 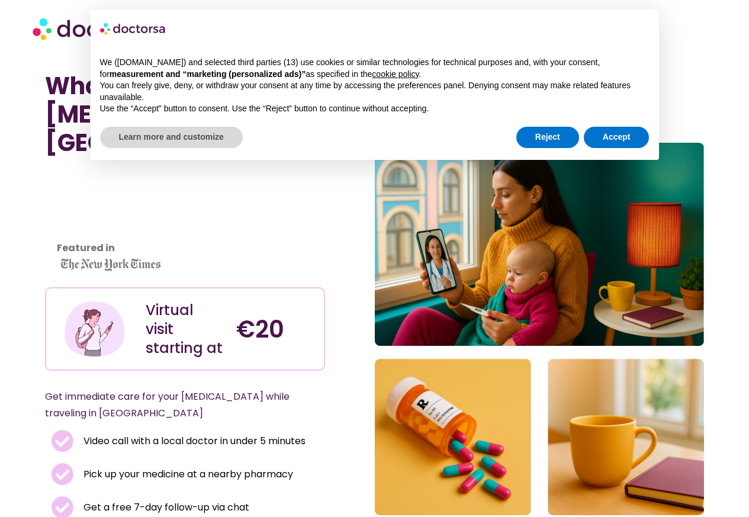 I want to click on img: Illustration depicting a young woman in a casual outfit, engaged with her smartphone. She has a p..., so click(x=94, y=329).